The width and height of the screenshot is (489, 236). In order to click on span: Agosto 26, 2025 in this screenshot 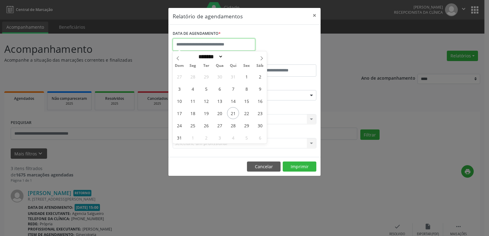, I will do `click(206, 125)`.